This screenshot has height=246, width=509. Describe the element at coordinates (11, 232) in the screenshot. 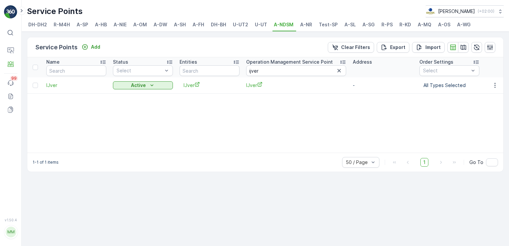

I see `button: MM` at that location.